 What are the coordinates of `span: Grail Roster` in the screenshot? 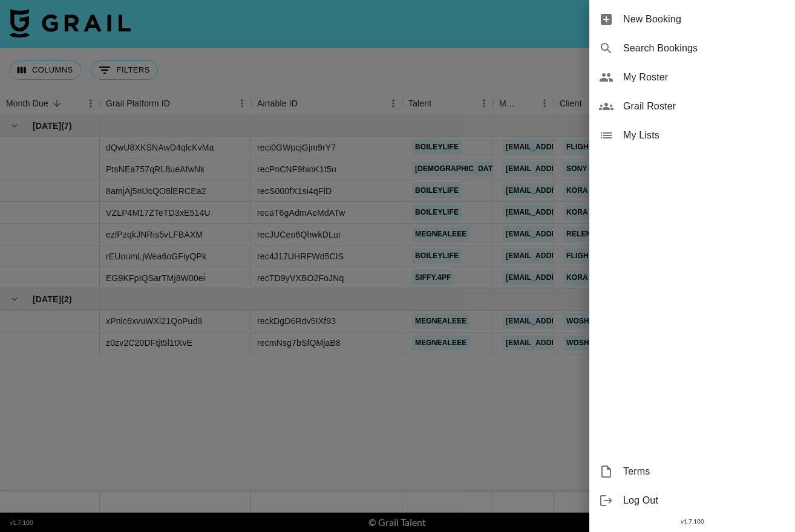 It's located at (704, 106).